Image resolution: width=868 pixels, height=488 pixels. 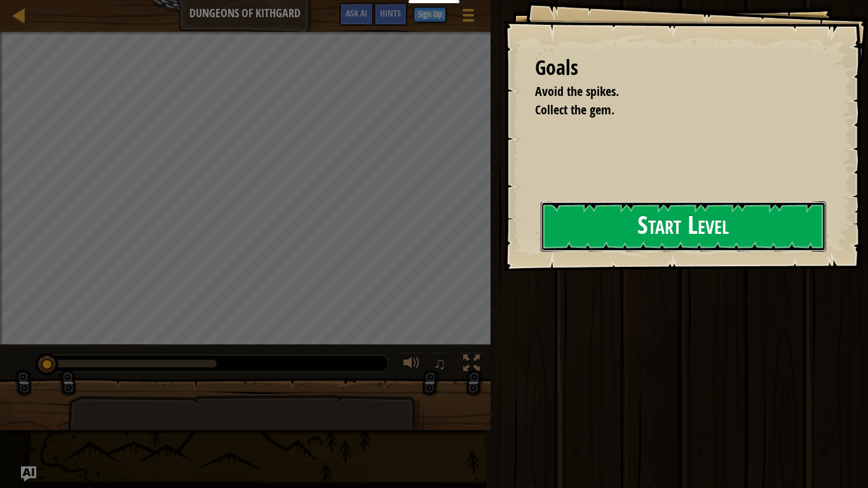 I want to click on li: Avoid the spikes., so click(x=670, y=92).